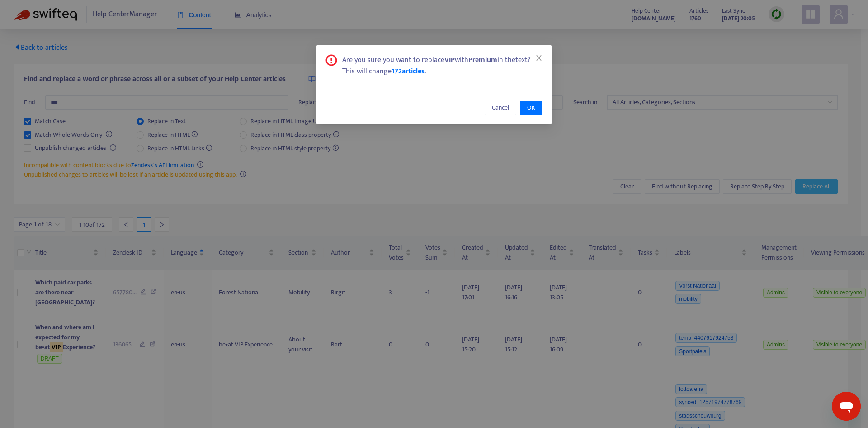 The height and width of the screenshot is (428, 868). Describe the element at coordinates (539, 58) in the screenshot. I see `button: Close` at that location.